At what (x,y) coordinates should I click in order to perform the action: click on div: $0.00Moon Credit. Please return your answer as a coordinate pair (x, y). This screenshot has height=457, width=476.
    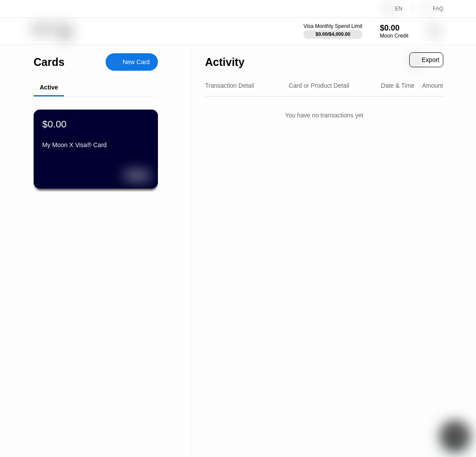
    Looking at the image, I should click on (395, 31).